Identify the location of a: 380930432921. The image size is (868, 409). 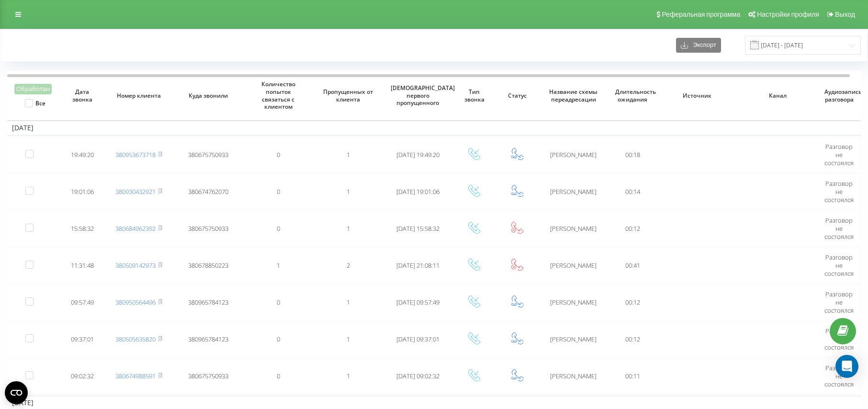
(135, 191).